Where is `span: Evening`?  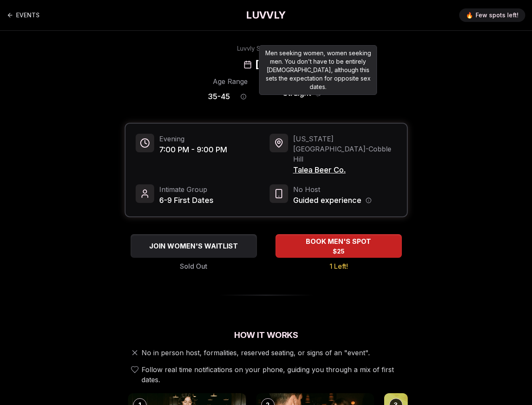
span: Evening is located at coordinates (193, 139).